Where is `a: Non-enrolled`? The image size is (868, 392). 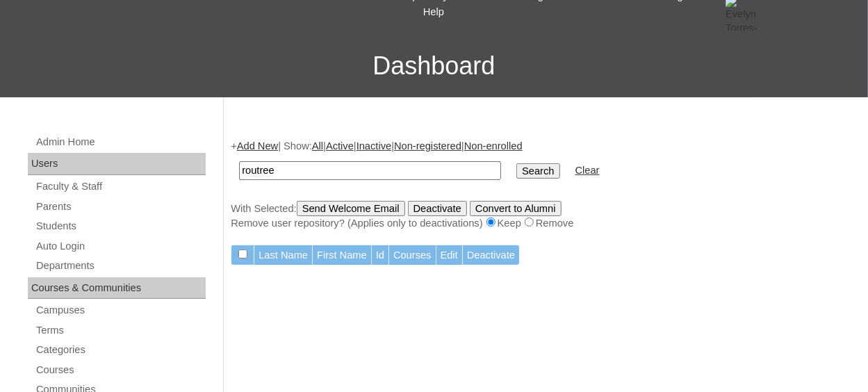
a: Non-enrolled is located at coordinates (493, 146).